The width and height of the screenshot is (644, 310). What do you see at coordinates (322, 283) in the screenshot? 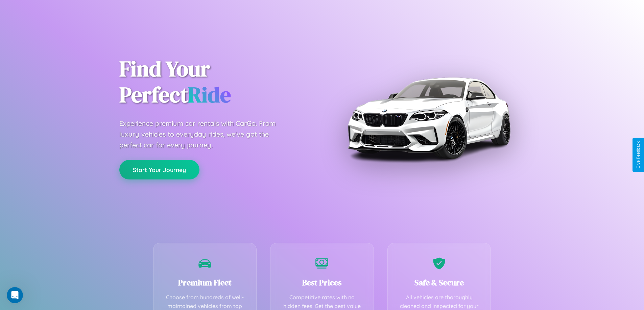
I see `h3: Best Prices` at bounding box center [322, 283].